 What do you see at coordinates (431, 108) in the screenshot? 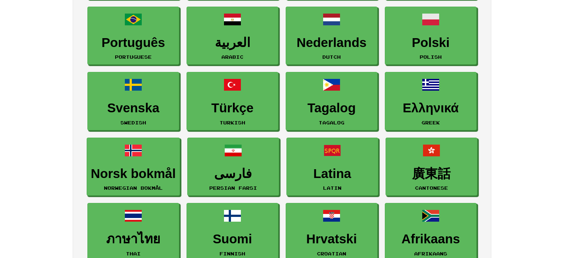
I see `h3: Ελληνικά` at bounding box center [431, 108].